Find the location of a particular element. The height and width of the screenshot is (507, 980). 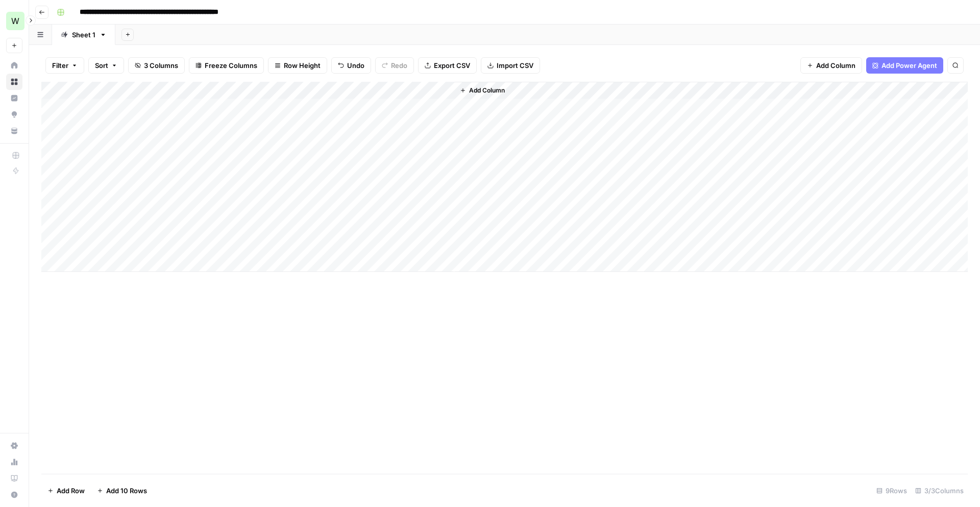

span: W is located at coordinates (16, 21).